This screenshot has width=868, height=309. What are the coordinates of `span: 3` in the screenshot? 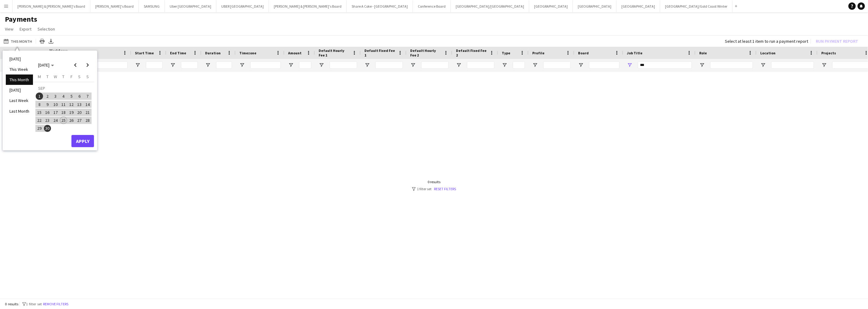 It's located at (55, 96).